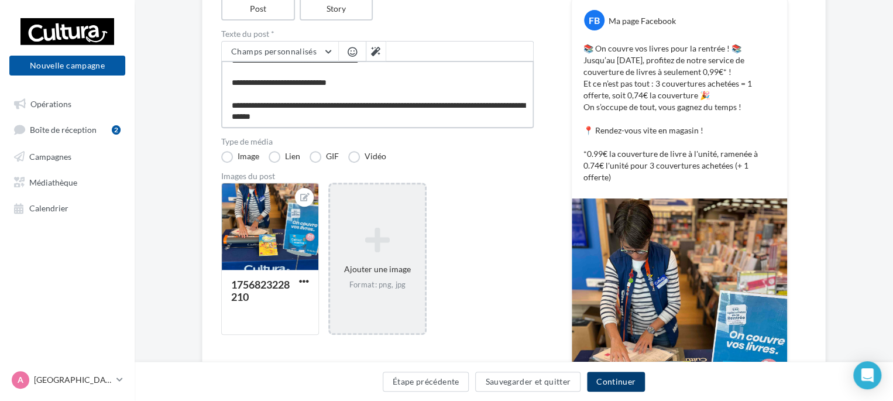  I want to click on label: Lien, so click(284, 157).